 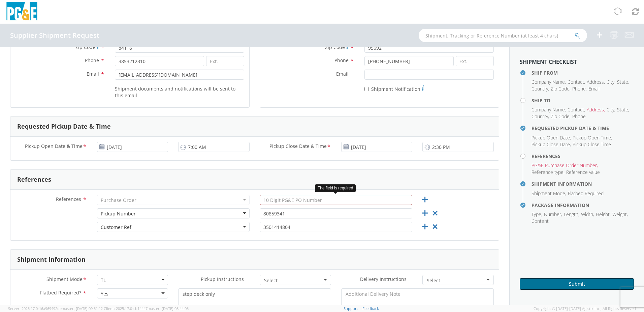 I want to click on h3: Shipment Information, so click(x=51, y=260).